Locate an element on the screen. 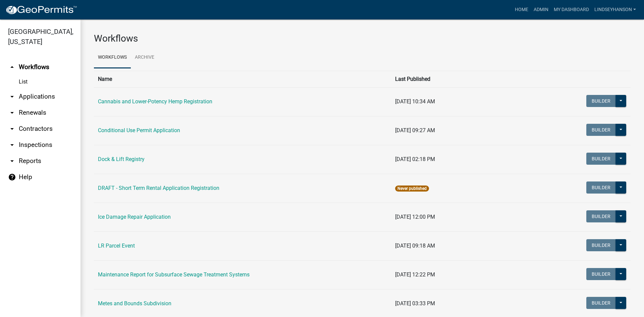 Image resolution: width=644 pixels, height=317 pixels. a: My Dashboard is located at coordinates (571, 10).